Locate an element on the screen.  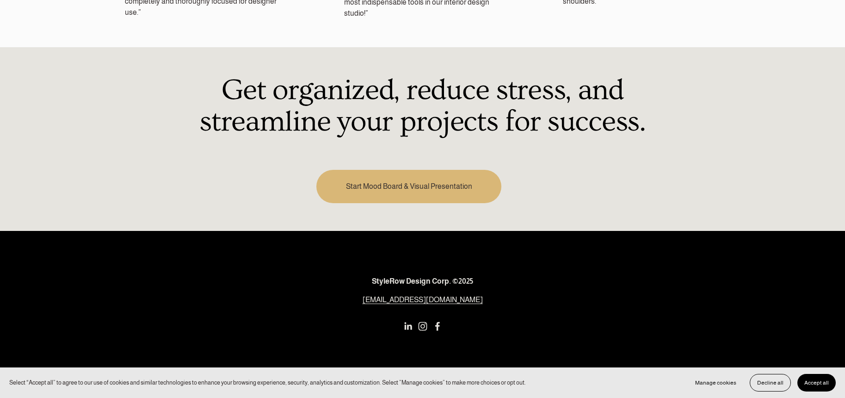
a: Instagram is located at coordinates (423, 326).